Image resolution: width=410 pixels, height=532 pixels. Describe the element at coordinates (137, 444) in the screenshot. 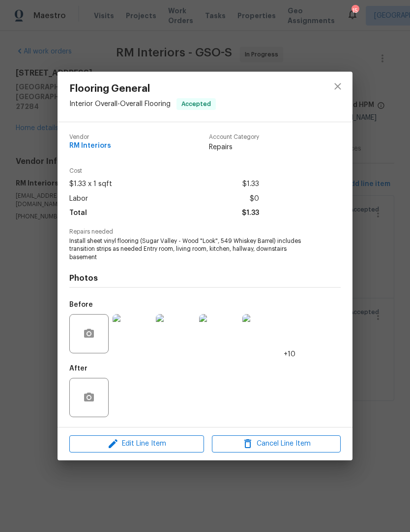

I see `span: Edit Line Item` at that location.